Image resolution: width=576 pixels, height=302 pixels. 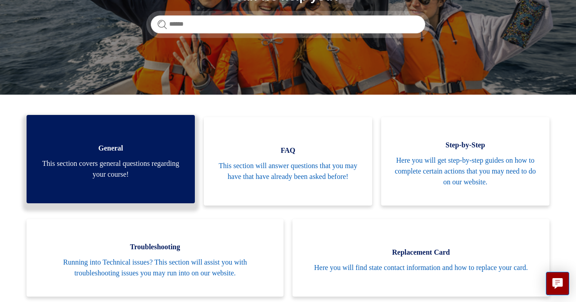 I want to click on a: Troubleshooting Running into Technical issues? This section will assist you with troubleshooting ..., so click(x=155, y=257).